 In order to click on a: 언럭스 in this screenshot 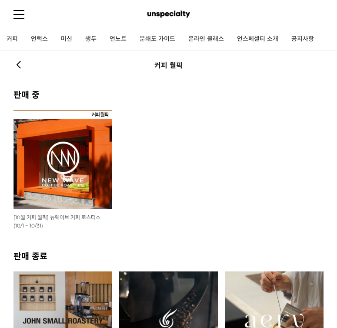, I will do `click(39, 39)`.